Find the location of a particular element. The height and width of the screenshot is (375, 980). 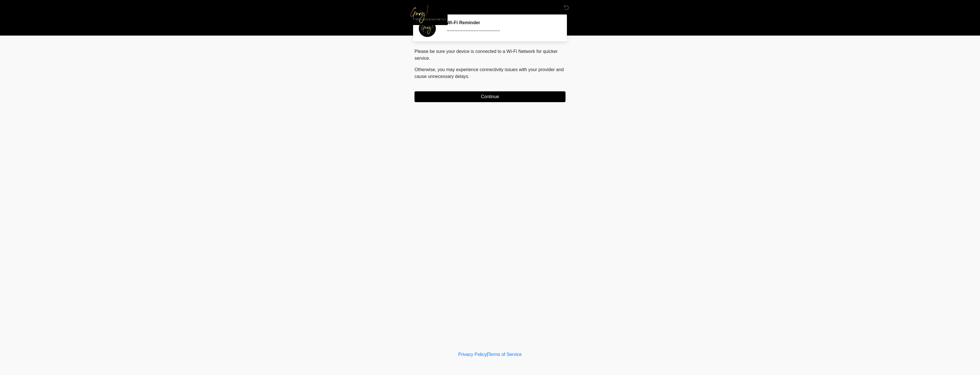

a: Privacy Policy is located at coordinates (473, 354).